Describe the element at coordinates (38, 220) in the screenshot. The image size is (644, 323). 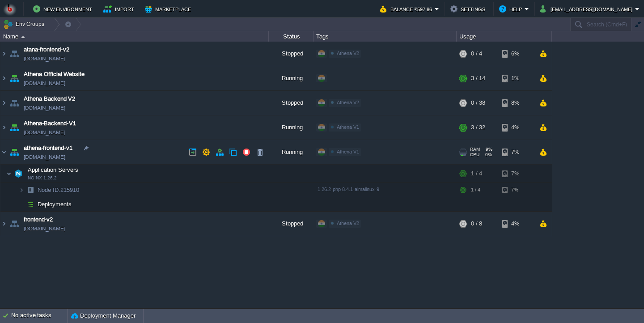
I see `span: frontend-v2` at that location.